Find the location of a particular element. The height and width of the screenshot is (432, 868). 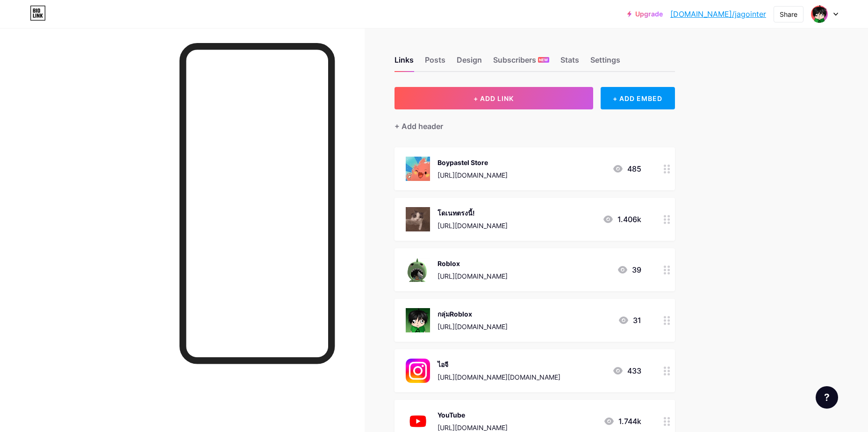

img: โดเนทตรงนี้! is located at coordinates (418, 219).